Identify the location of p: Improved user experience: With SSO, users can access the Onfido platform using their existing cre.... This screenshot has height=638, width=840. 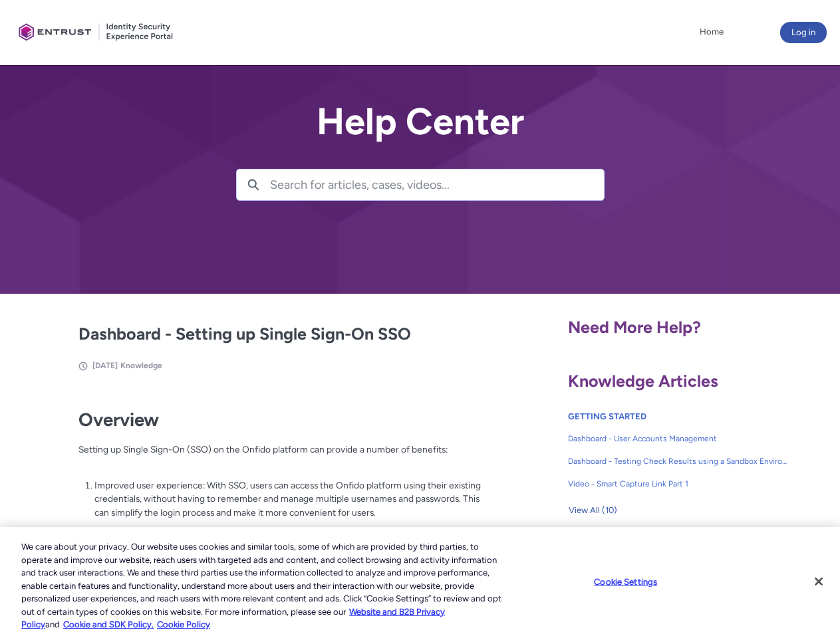
(288, 499).